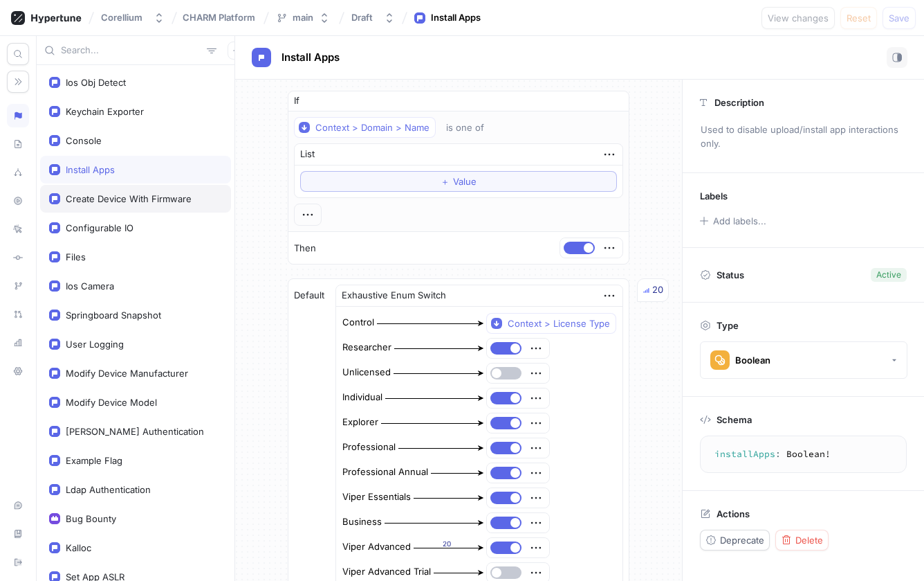 The image size is (924, 581). I want to click on p: Then, so click(305, 248).